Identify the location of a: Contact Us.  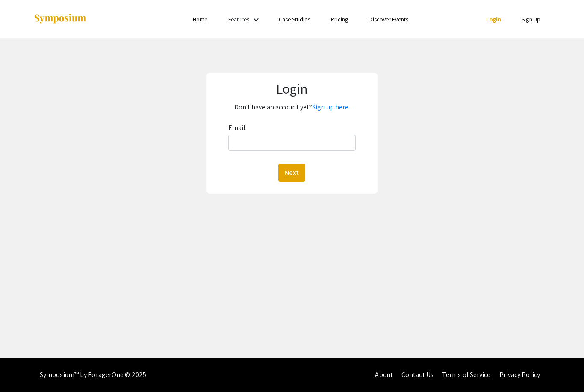
(418, 375).